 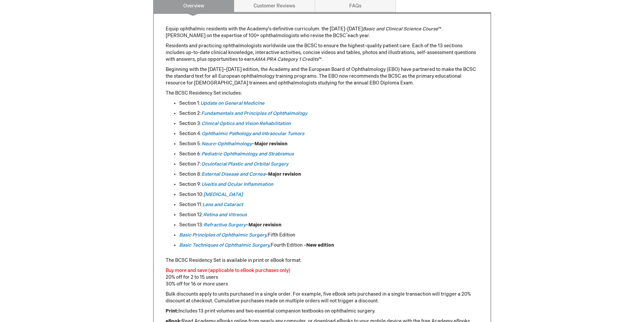 What do you see at coordinates (225, 215) in the screenshot?
I see `a: Retina and Vitreous` at bounding box center [225, 215].